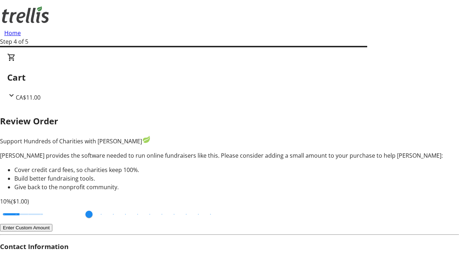 The height and width of the screenshot is (258, 459). I want to click on h2: Cart, so click(230, 77).